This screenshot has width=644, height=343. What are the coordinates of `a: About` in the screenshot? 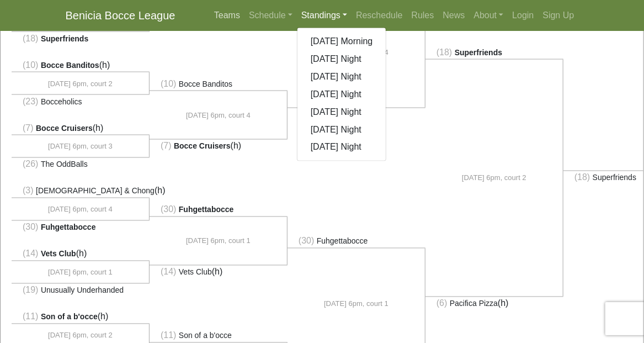 It's located at (489, 15).